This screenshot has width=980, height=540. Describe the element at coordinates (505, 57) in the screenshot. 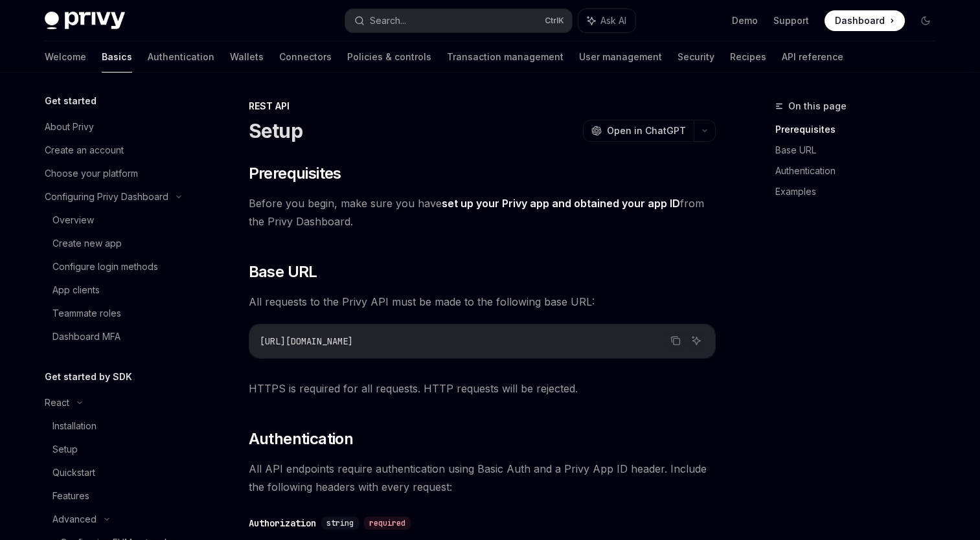

I see `a: Transaction management` at that location.